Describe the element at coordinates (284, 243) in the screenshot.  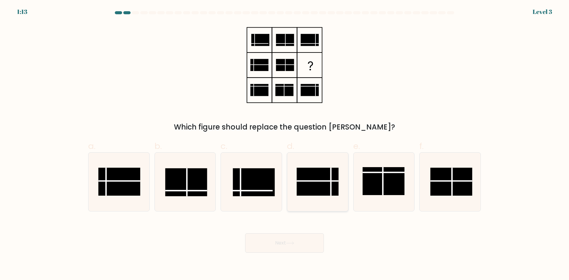
I see `button: Next` at that location.